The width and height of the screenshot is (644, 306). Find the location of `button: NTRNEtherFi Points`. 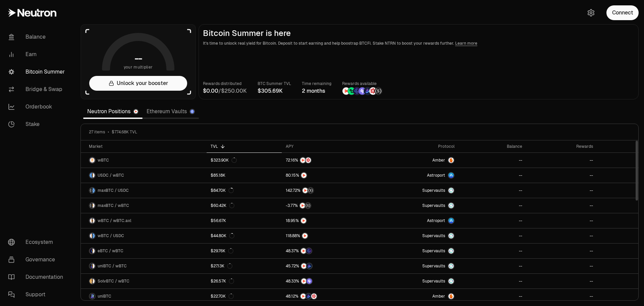

button: NTRNEtherFi Points is located at coordinates (326, 251).